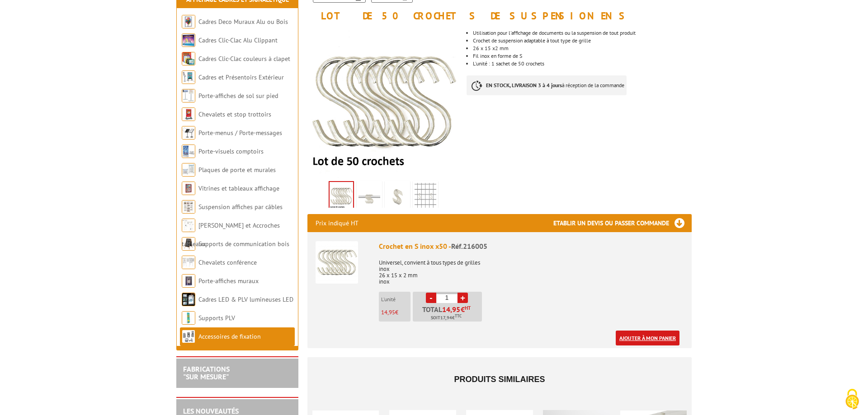 The image size is (868, 415). What do you see at coordinates (188, 318) in the screenshot?
I see `img: Supports PLV` at bounding box center [188, 318].